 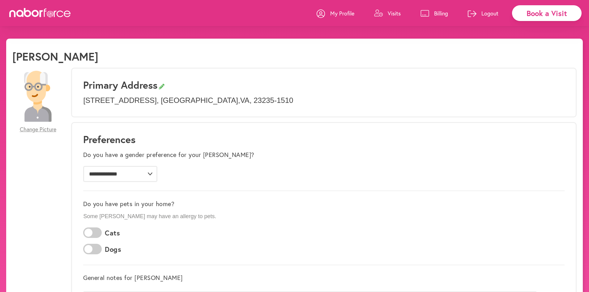 What do you see at coordinates (342, 13) in the screenshot?
I see `p: My Profile` at bounding box center [342, 13].